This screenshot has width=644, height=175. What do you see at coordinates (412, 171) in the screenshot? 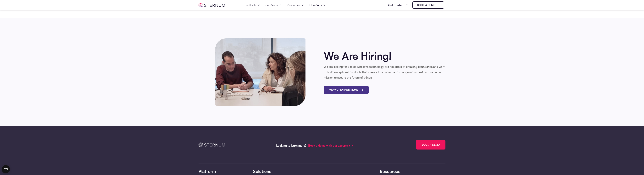
I see `h3: Resources` at bounding box center [412, 171].